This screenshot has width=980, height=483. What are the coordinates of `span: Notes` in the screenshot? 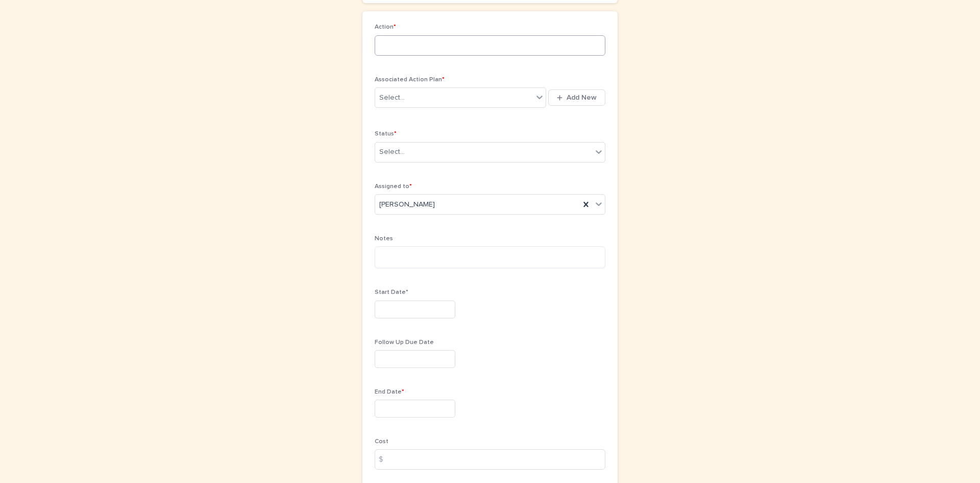 It's located at (384, 238).